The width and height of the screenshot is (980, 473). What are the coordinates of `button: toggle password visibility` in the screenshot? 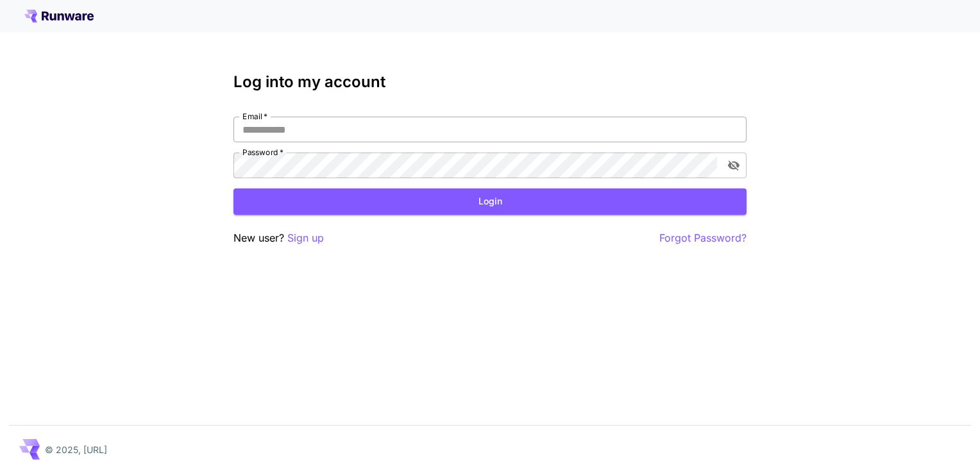 It's located at (733, 166).